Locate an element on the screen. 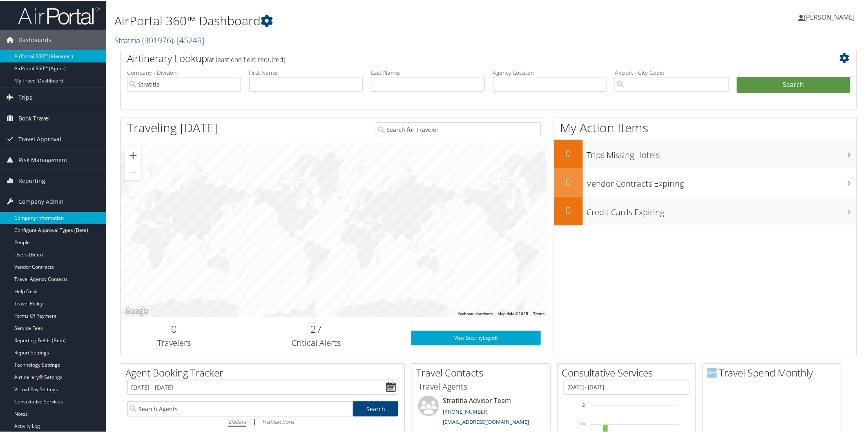 This screenshot has width=868, height=432. img: domo-logo.png is located at coordinates (712, 372).